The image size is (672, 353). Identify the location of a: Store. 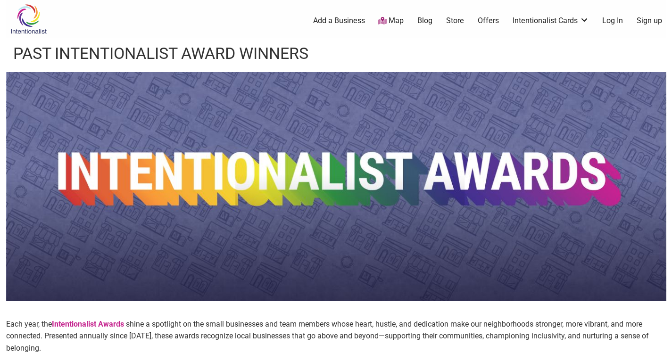
(455, 21).